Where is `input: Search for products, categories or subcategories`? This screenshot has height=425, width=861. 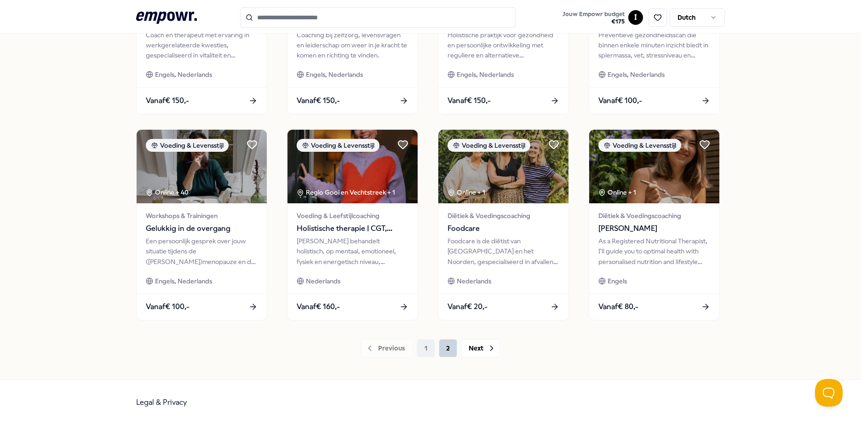
input: Search for products, categories or subcategories is located at coordinates (378, 17).